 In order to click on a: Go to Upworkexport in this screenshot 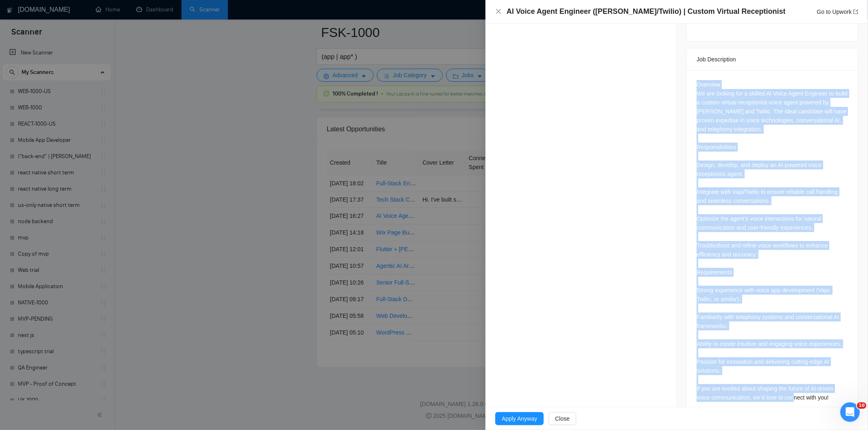, I will do `click(837, 12)`.